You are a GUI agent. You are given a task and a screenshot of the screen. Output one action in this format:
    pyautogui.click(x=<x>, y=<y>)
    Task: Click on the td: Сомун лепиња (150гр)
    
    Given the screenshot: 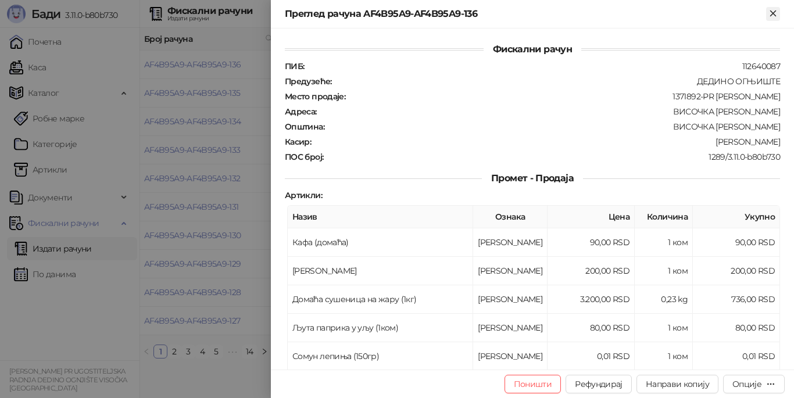 What is the action you would take?
    pyautogui.click(x=380, y=356)
    